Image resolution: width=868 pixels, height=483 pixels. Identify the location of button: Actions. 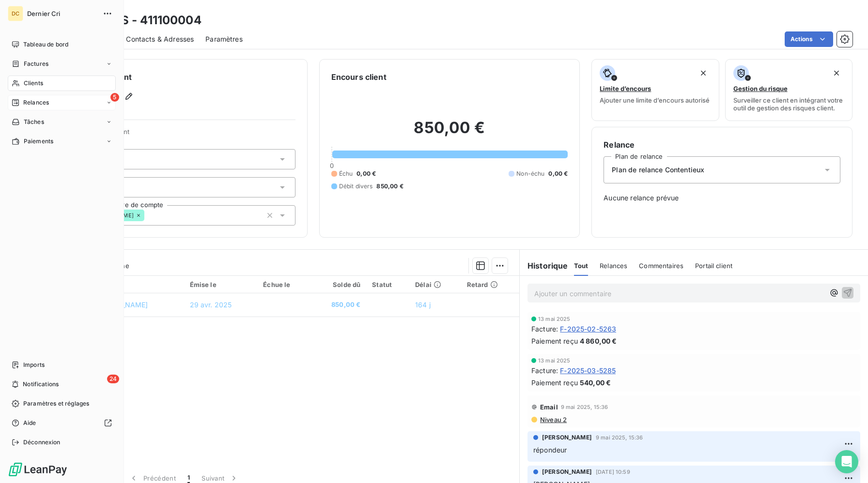
(809, 39).